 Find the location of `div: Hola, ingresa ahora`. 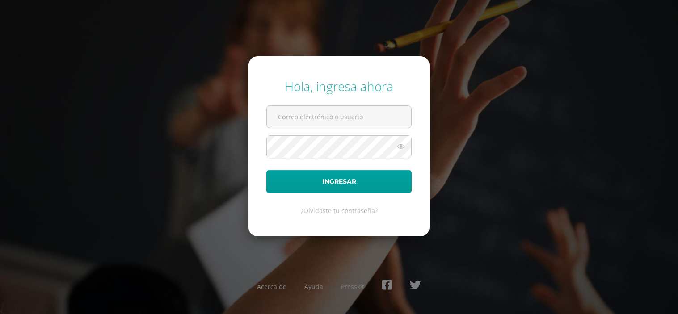

div: Hola, ingresa ahora is located at coordinates (339, 86).